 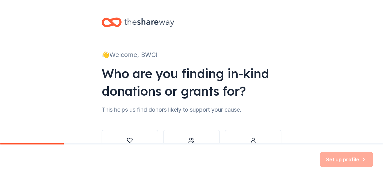 I want to click on div: Who are you finding in-kind donations or grants for?, so click(x=192, y=82).